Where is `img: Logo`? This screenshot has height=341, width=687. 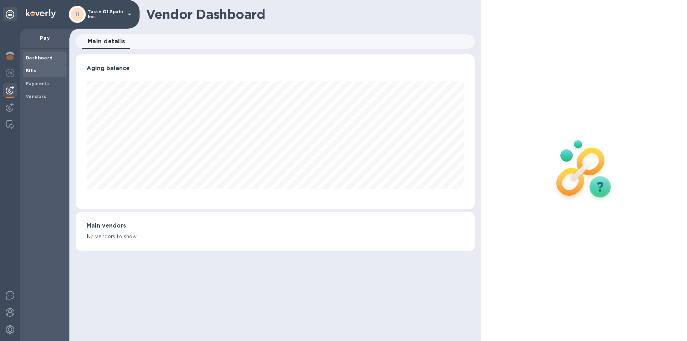
img: Logo is located at coordinates (41, 14).